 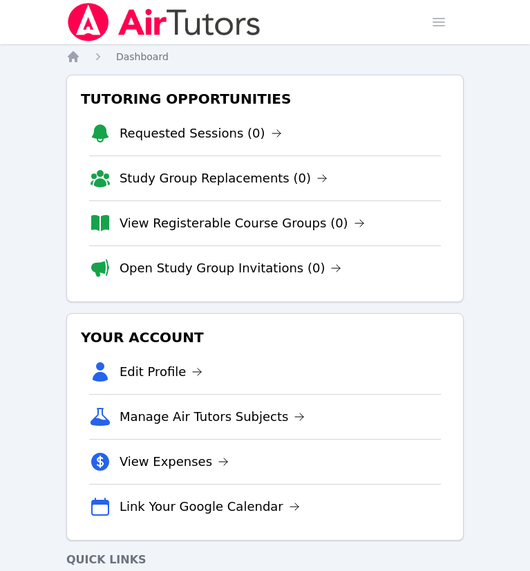 I want to click on h3: Tutoring Opportunities, so click(x=265, y=99).